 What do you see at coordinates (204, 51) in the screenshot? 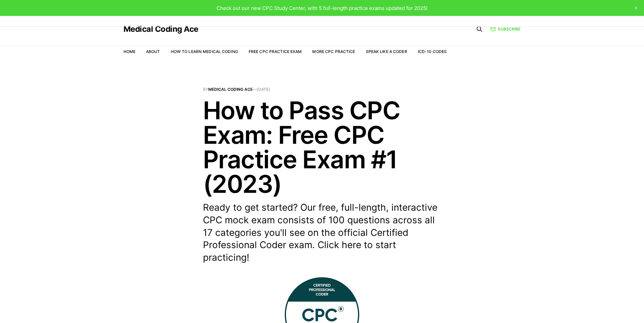
I see `a: How to Learn Medical Coding` at bounding box center [204, 51].